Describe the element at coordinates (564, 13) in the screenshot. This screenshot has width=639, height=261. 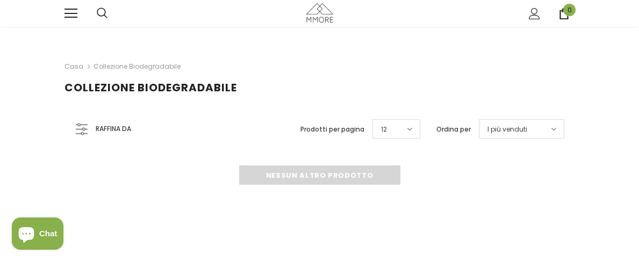
I see `a: 0` at that location.